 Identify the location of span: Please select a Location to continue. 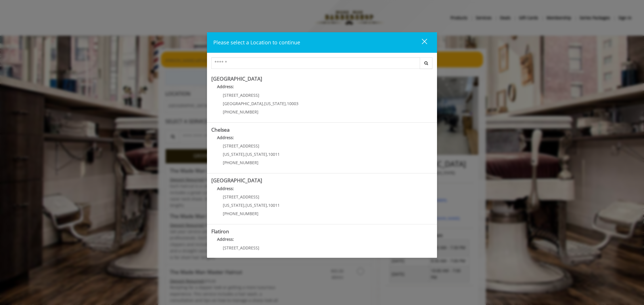
(257, 42).